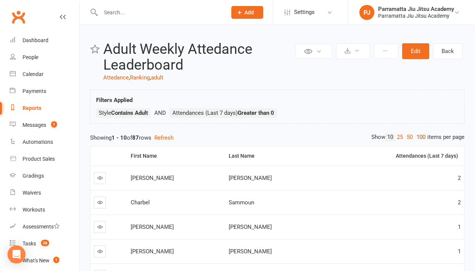 The height and width of the screenshot is (271, 475). Describe the element at coordinates (277, 138) in the screenshot. I see `div: Showing of rows` at that location.